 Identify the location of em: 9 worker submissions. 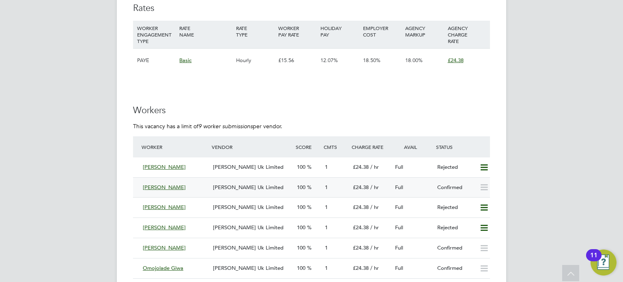
(226, 126).